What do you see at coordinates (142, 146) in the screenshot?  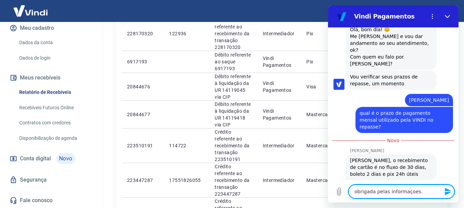 I see `p: 223510191` at bounding box center [142, 146].